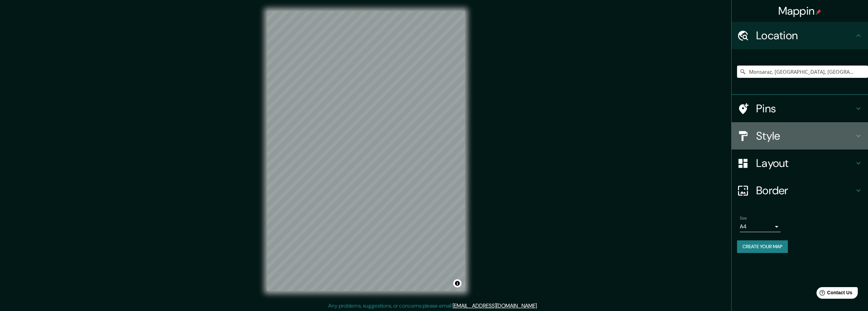 Image resolution: width=868 pixels, height=311 pixels. Describe the element at coordinates (805, 190) in the screenshot. I see `h4: Border` at that location.